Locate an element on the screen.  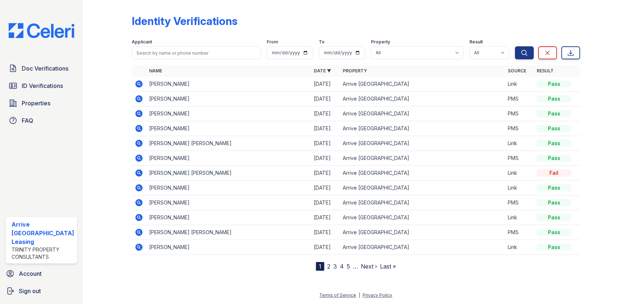
input: Search by name or phone number is located at coordinates (196, 53).